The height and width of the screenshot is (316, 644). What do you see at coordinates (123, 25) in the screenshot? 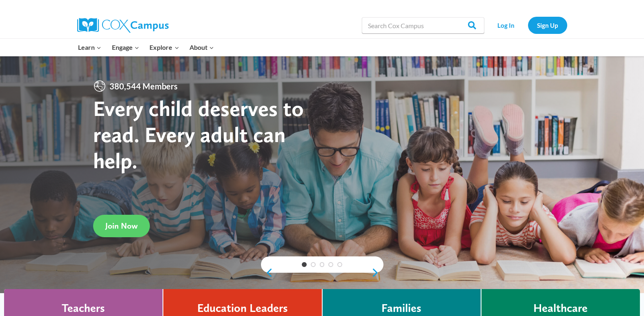
I see `img: Cox Campus` at bounding box center [123, 25].